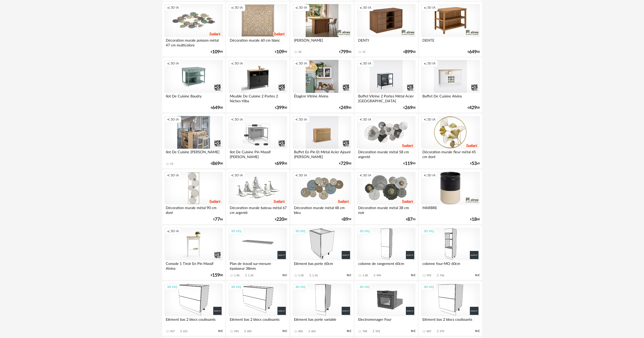  What do you see at coordinates (216, 52) in the screenshot?
I see `span: 109` at bounding box center [216, 52].